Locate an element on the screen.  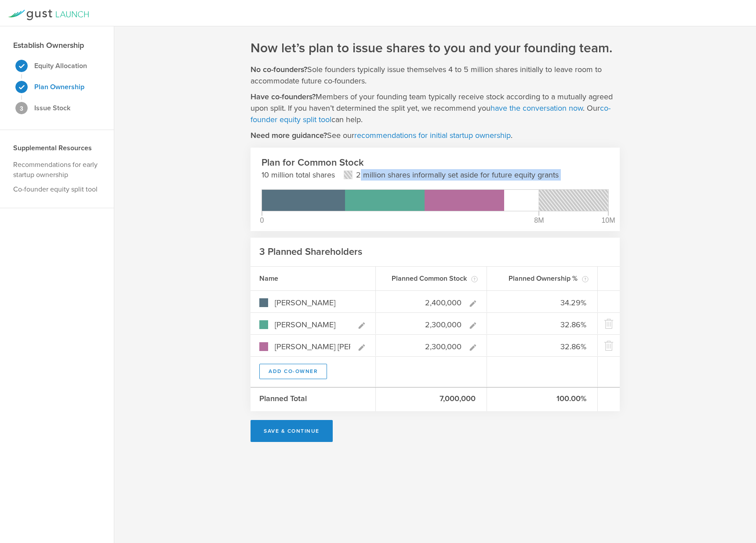
div: 7,000,000 is located at coordinates (431, 399).